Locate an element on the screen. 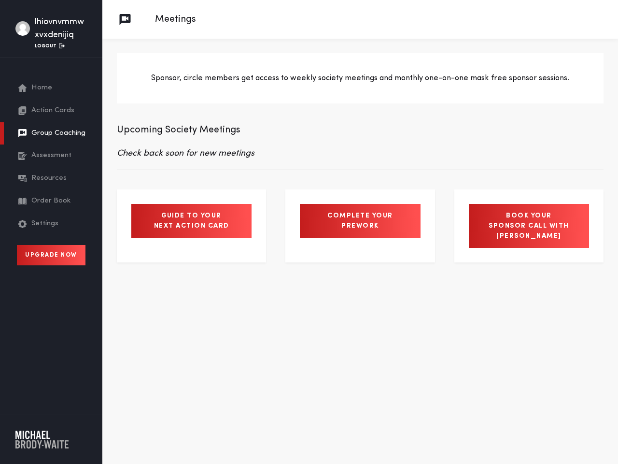 The height and width of the screenshot is (464, 618). a: Home is located at coordinates (53, 88).